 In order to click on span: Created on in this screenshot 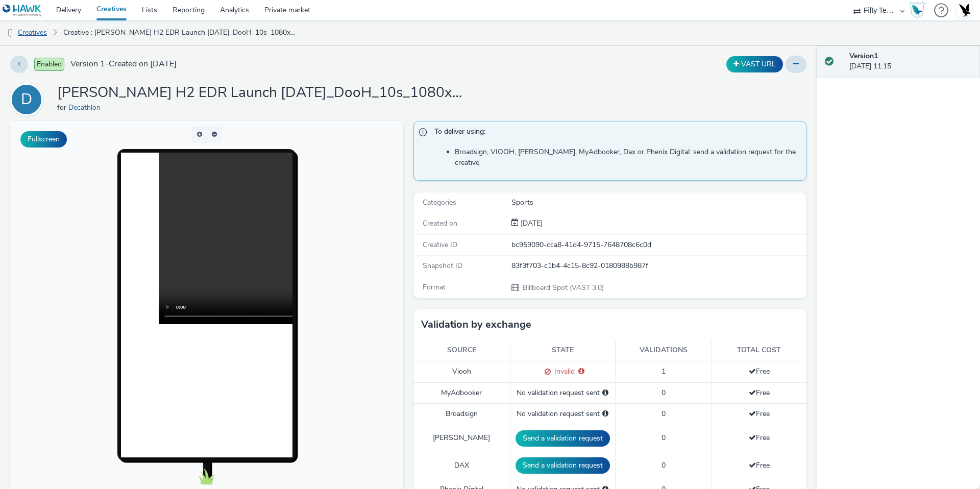, I will do `click(440, 223)`.